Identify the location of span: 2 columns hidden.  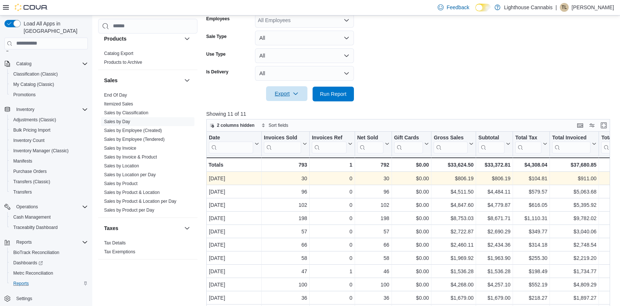
(236, 126).